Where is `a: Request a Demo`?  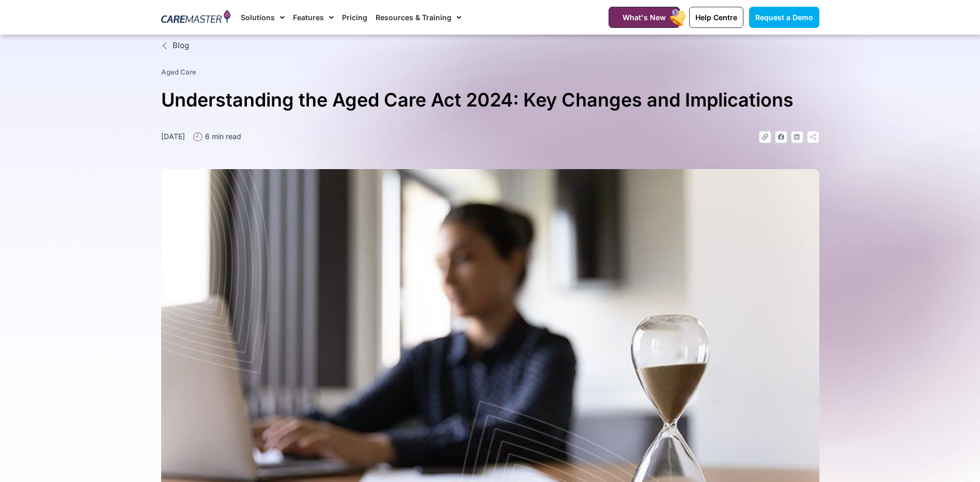
a: Request a Demo is located at coordinates (784, 17).